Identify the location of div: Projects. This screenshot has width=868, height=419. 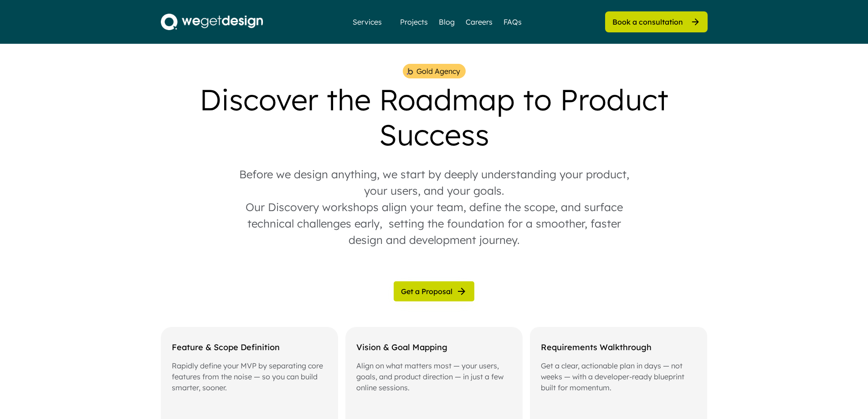
(414, 22).